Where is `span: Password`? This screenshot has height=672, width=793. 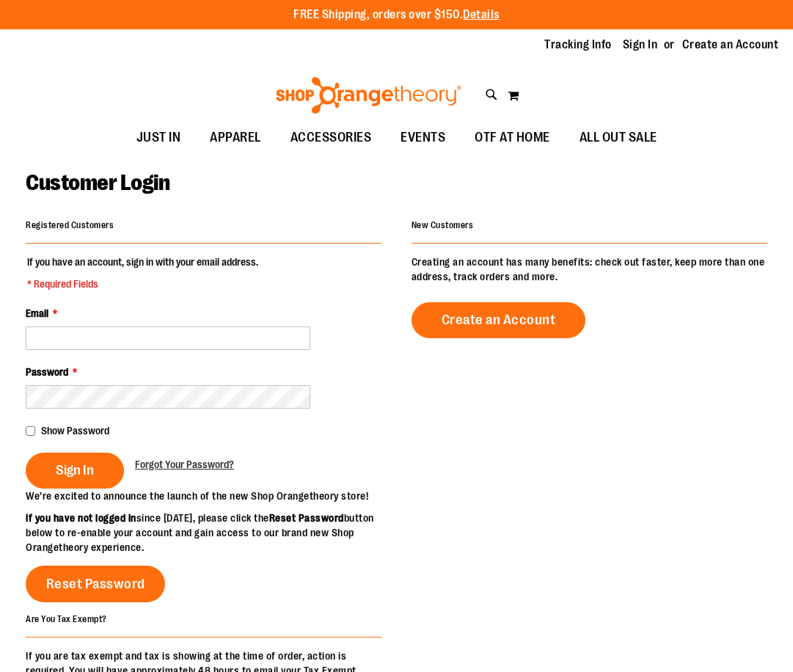 span: Password is located at coordinates (47, 372).